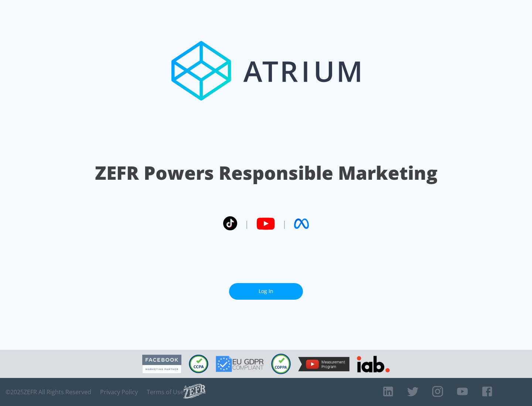  What do you see at coordinates (266, 292) in the screenshot?
I see `a: Log In` at bounding box center [266, 292].